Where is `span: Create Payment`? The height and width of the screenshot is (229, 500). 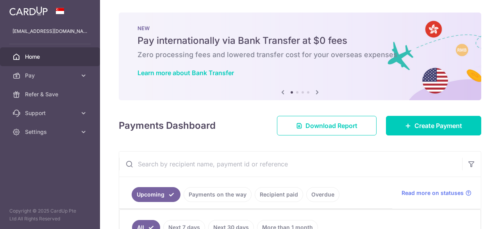
span: Create Payment is located at coordinates (439, 125).